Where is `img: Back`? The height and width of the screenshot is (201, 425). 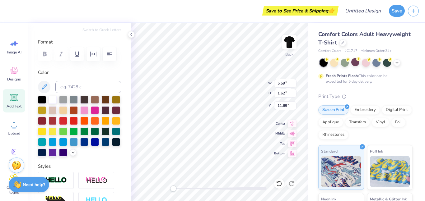
img: Back is located at coordinates (290, 42).